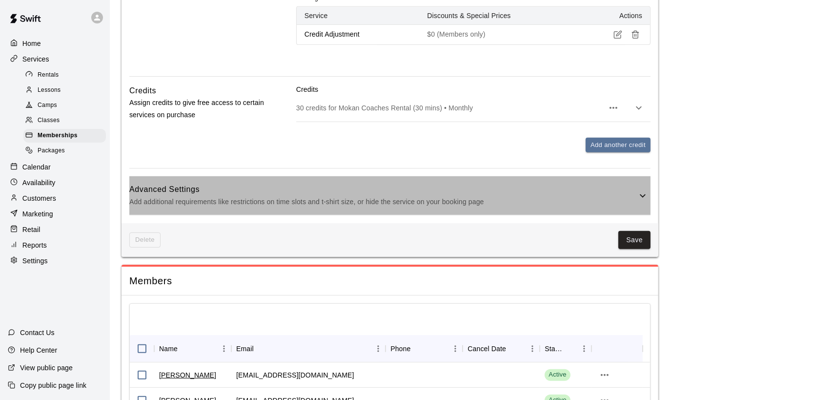  I want to click on h6: Advanced Settings, so click(383, 189).